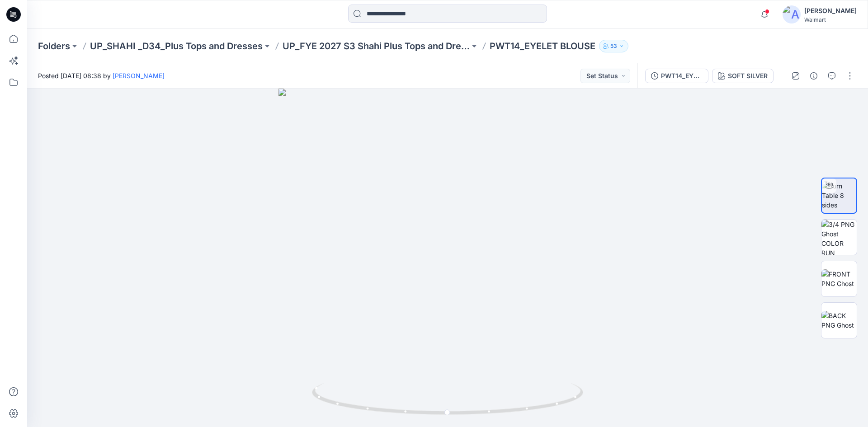  Describe the element at coordinates (54, 46) in the screenshot. I see `a: Folders` at that location.